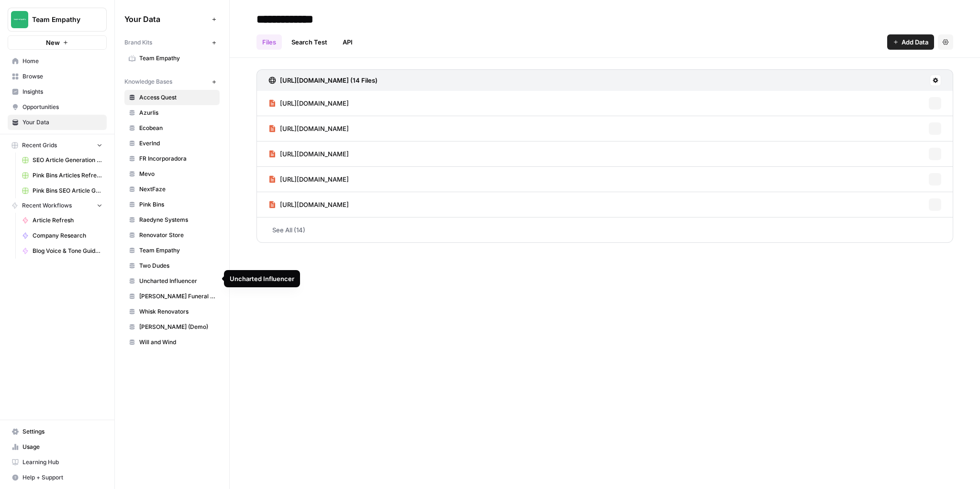  What do you see at coordinates (63, 251) in the screenshot?
I see `a: Blog Voice & Tone Guidelines` at bounding box center [63, 251].